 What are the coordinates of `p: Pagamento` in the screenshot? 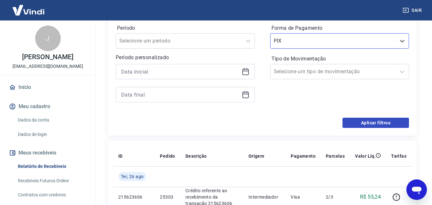 It's located at (303, 156).